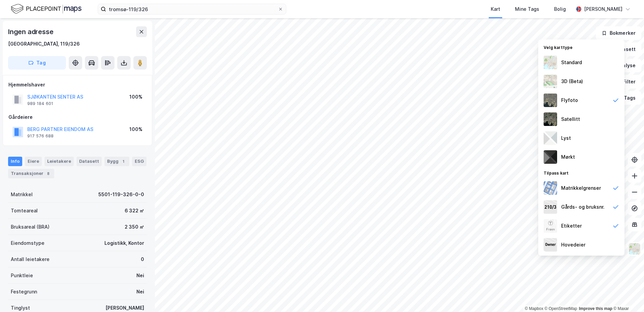  Describe the element at coordinates (32, 32) in the screenshot. I see `div: Ingen adresse` at that location.